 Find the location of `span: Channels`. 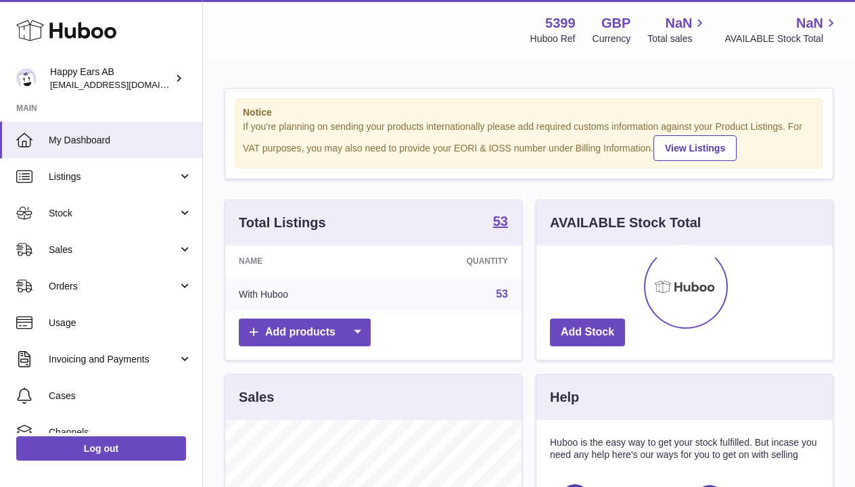

span: Channels is located at coordinates (120, 432).